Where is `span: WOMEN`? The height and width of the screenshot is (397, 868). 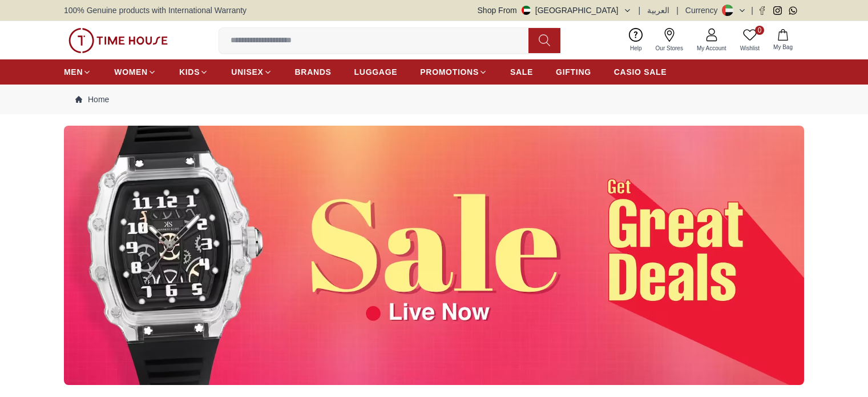 span: WOMEN is located at coordinates (131, 72).